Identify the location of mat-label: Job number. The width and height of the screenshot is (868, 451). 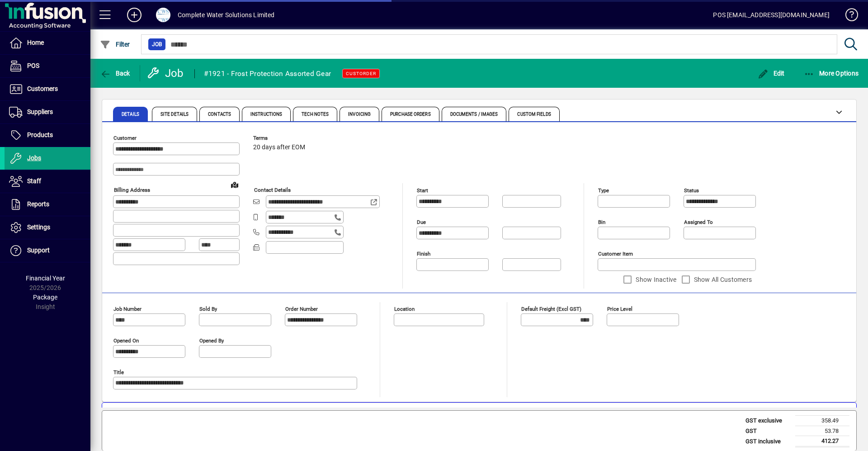
(127, 309).